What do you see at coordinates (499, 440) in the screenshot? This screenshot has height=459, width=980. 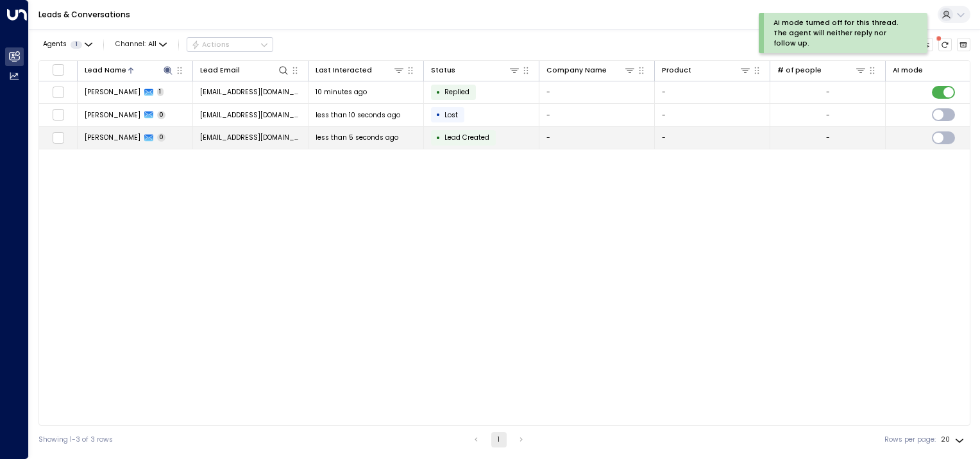 I see `nav: pagination navigation` at bounding box center [499, 440].